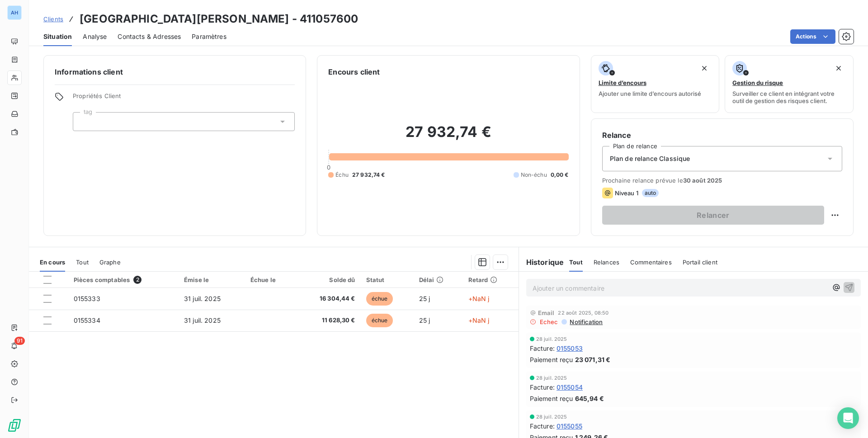 The width and height of the screenshot is (868, 438). What do you see at coordinates (54, 19) in the screenshot?
I see `span: Clients` at bounding box center [54, 19].